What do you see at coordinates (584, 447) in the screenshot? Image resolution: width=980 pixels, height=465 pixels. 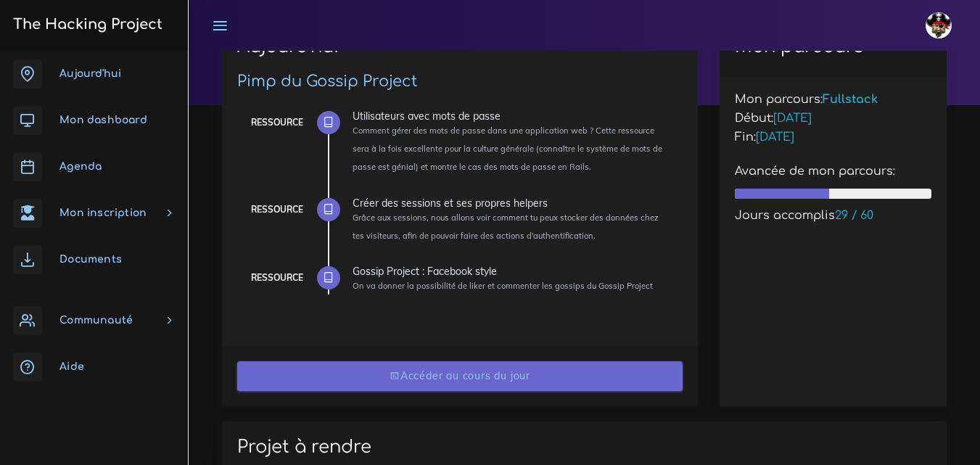 I see `h2: Projet à rendre` at bounding box center [584, 447].